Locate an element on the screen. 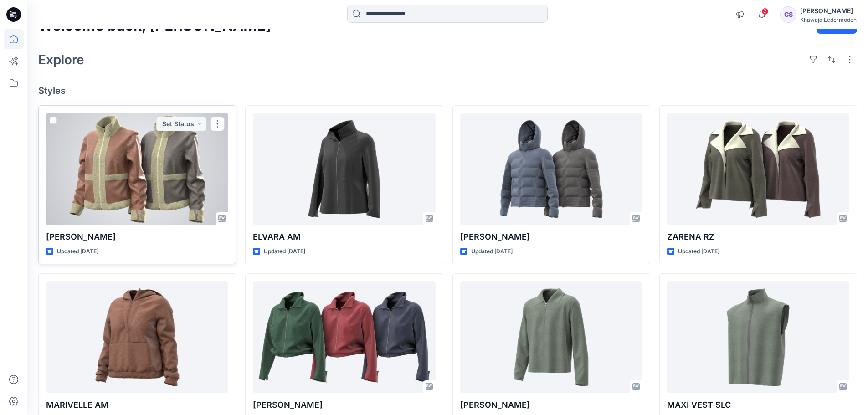  a: RAGAN RZ is located at coordinates (551, 169).